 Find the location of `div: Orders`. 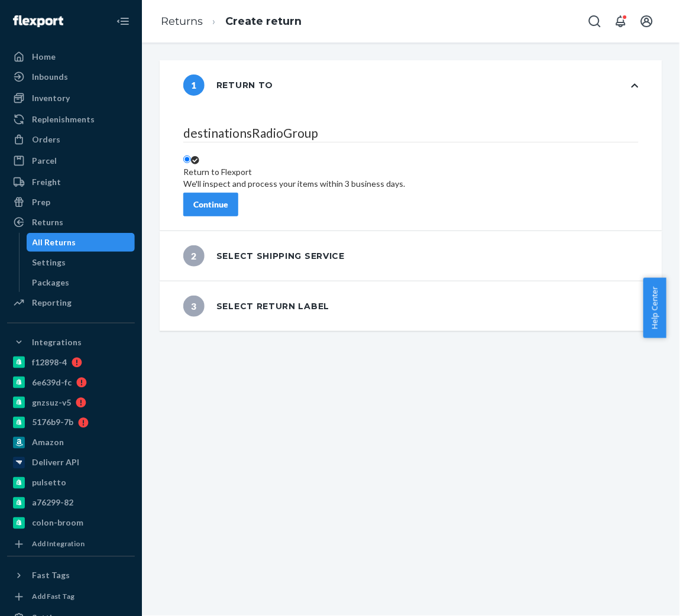

div: Orders is located at coordinates (46, 139).